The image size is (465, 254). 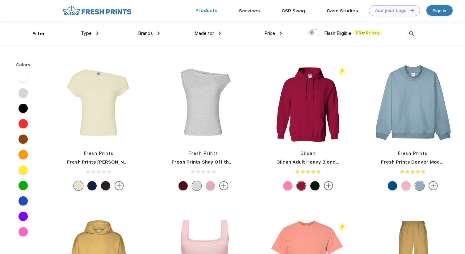 I want to click on span: Flash Eligible, so click(x=338, y=33).